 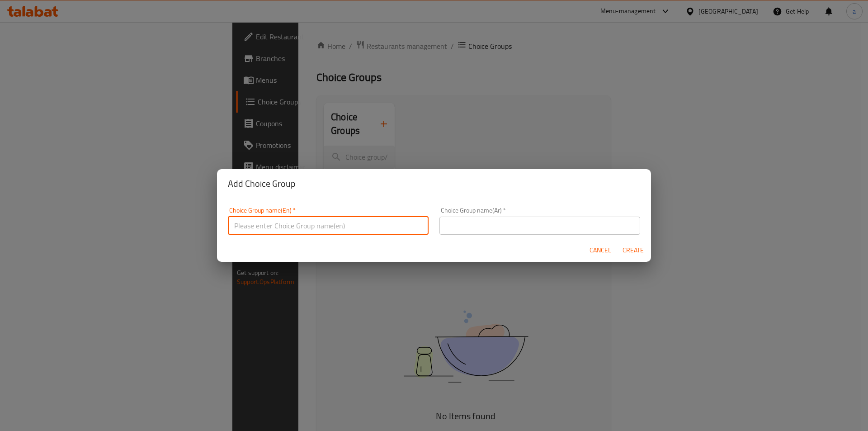 What do you see at coordinates (540, 226) in the screenshot?
I see `input: Please enter Choice Group name(ar)` at bounding box center [540, 226].